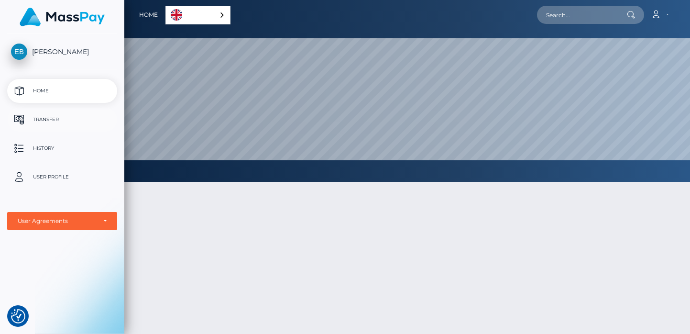  I want to click on input: Search..., so click(582, 15).